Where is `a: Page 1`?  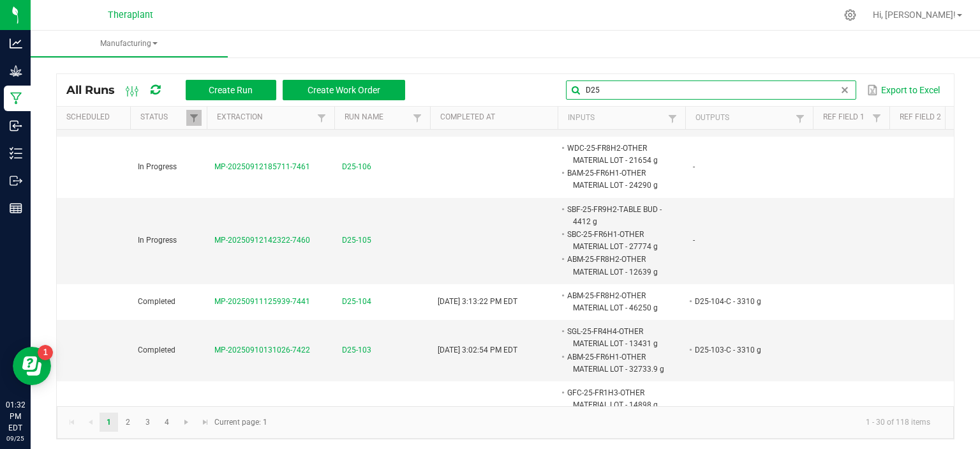 a: Page 1 is located at coordinates (109, 422).